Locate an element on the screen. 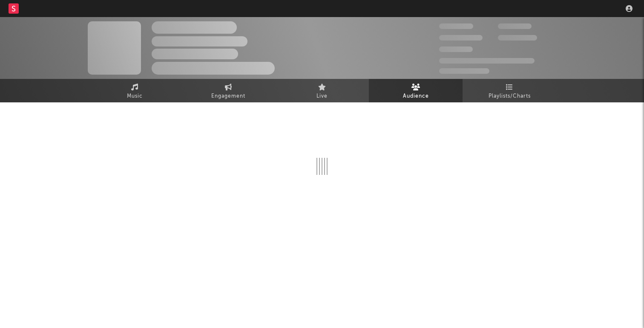 This screenshot has width=644, height=328. span: Jump Score: 85.0 is located at coordinates (465, 71).